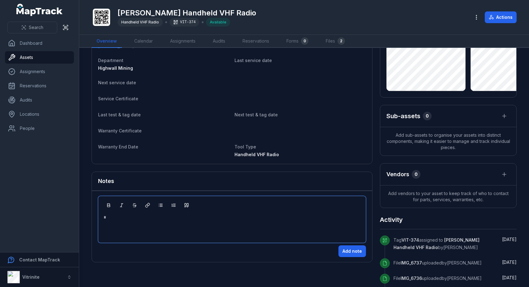 The width and height of the screenshot is (529, 287). Describe the element at coordinates (411, 263) in the screenshot. I see `span: IMG_6737` at that location.